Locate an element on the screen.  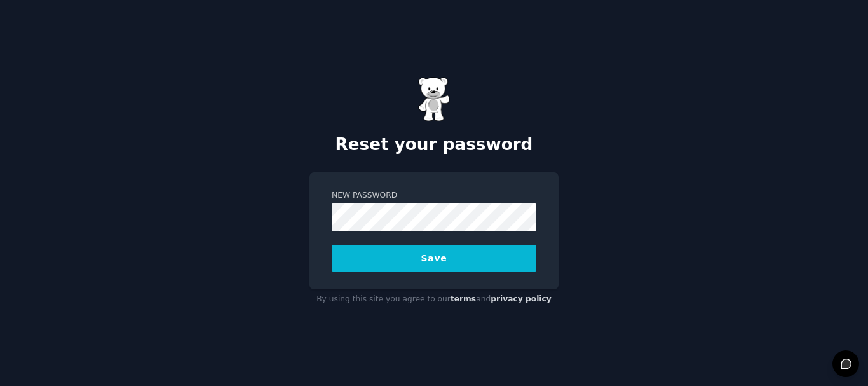
img: Gummy Bear is located at coordinates (434, 99).